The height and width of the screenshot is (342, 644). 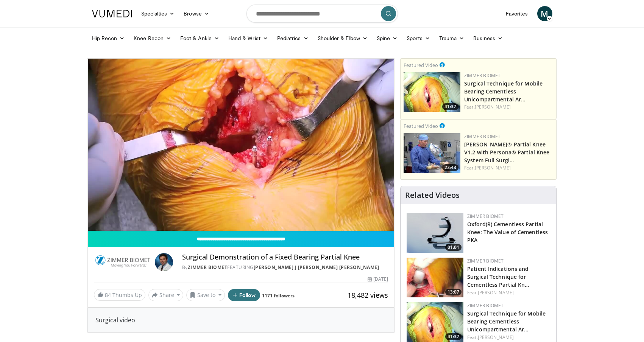 I want to click on button: Follow, so click(x=244, y=296).